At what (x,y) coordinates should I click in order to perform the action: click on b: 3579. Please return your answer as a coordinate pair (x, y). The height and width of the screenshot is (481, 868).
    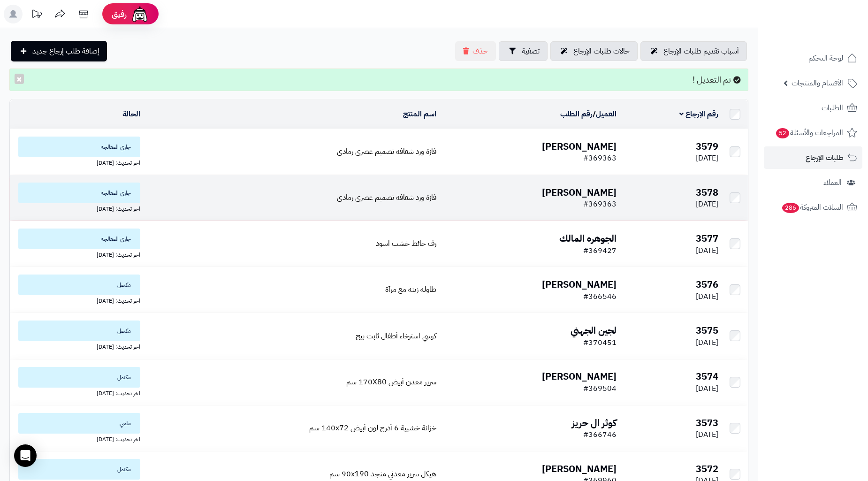
    Looking at the image, I should click on (707, 147).